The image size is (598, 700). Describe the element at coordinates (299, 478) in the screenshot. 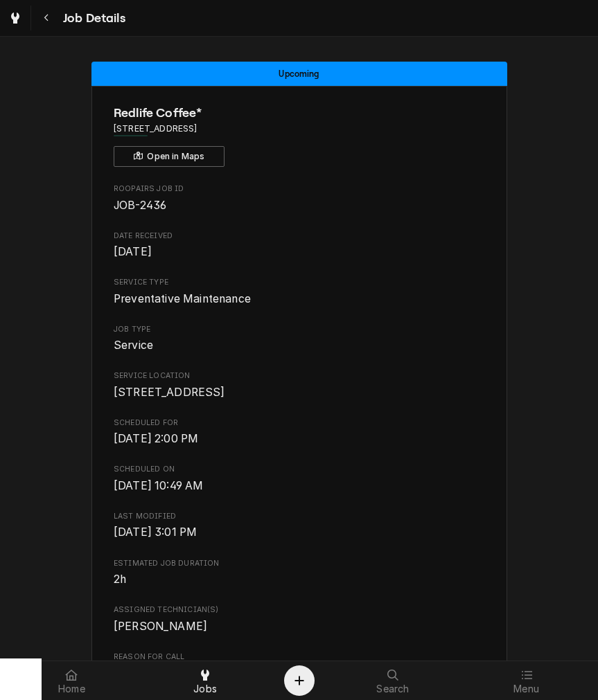

I see `div: Scheduled On` at that location.